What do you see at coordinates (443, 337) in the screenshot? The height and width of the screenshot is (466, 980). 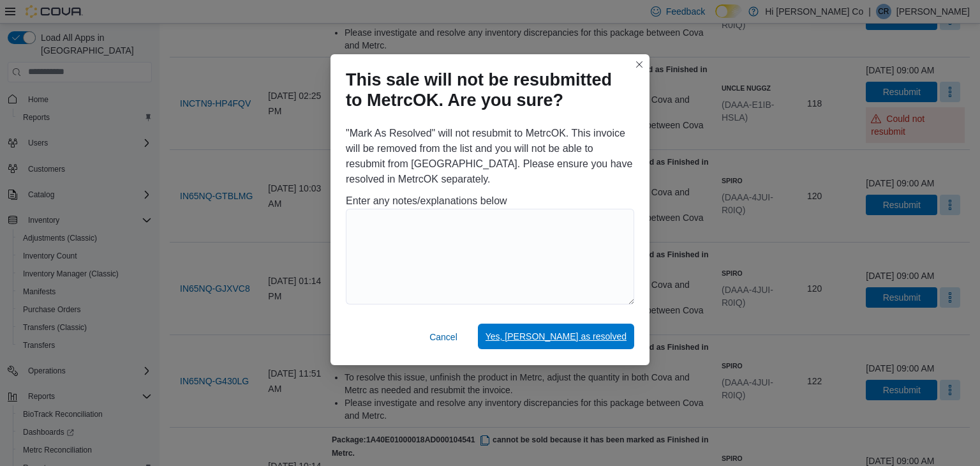 I see `button: Cancel` at bounding box center [443, 337].